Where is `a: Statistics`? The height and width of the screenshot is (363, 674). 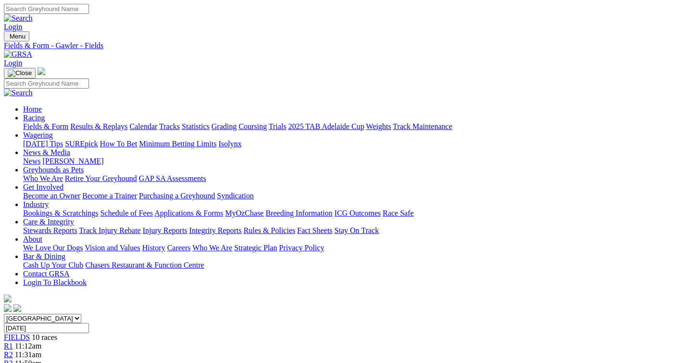 a: Statistics is located at coordinates (196, 126).